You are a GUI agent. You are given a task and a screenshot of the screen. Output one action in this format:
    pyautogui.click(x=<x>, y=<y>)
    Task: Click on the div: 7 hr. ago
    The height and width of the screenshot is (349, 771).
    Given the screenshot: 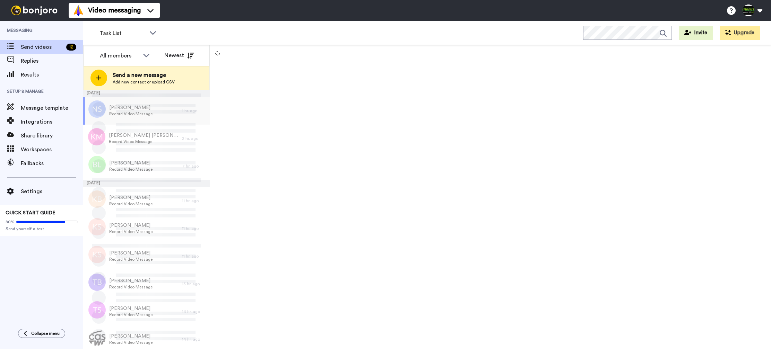 What is the action you would take?
    pyautogui.click(x=194, y=166)
    